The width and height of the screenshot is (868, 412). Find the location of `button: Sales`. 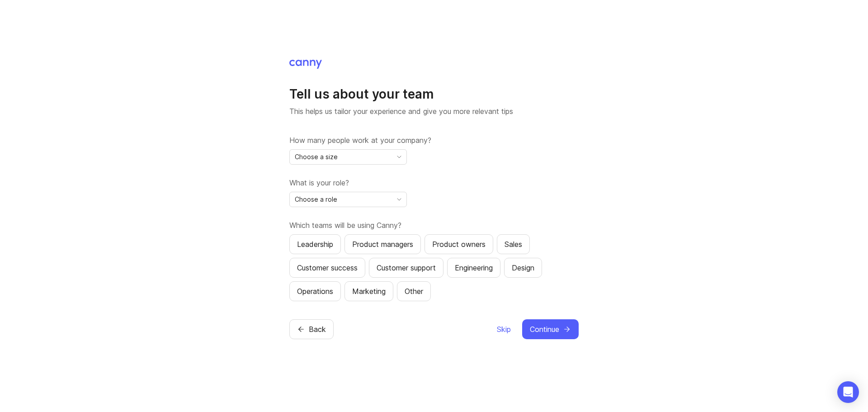

button: Sales is located at coordinates (513, 244).